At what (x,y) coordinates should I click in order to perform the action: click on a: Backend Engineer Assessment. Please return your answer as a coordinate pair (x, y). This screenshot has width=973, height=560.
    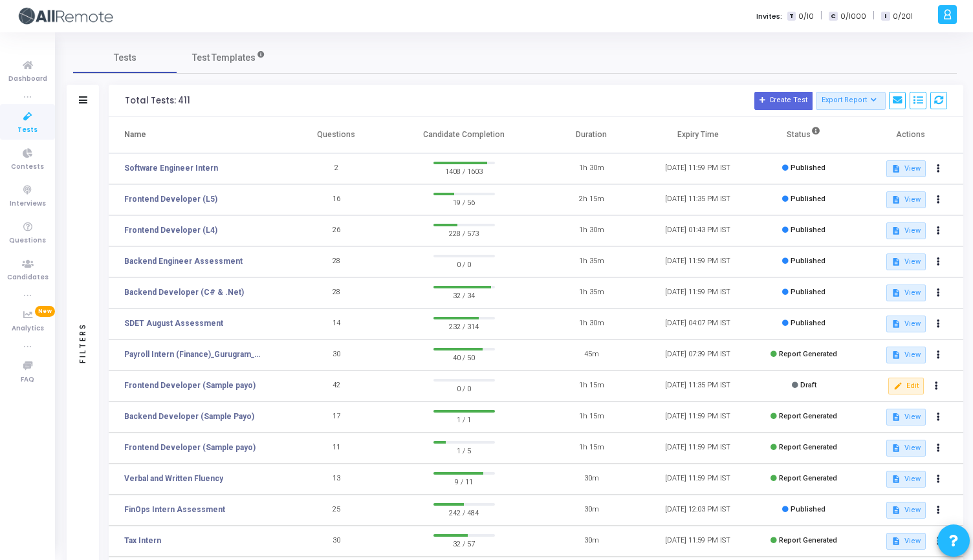
    Looking at the image, I should click on (183, 261).